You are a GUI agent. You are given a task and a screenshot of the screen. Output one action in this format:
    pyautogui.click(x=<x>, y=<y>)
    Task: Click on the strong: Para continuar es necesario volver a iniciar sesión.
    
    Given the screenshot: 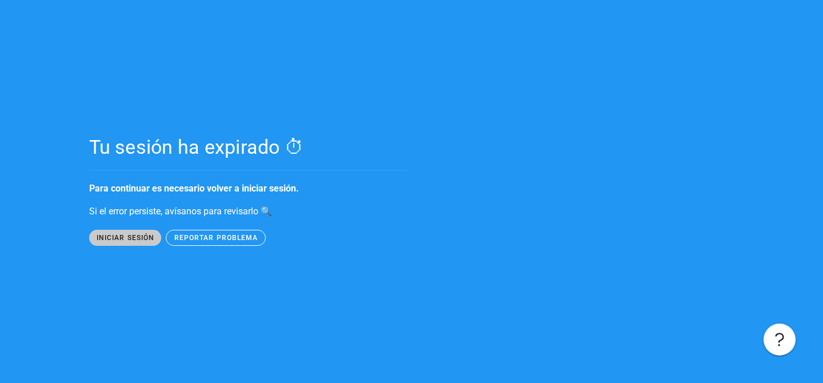 What is the action you would take?
    pyautogui.click(x=194, y=188)
    